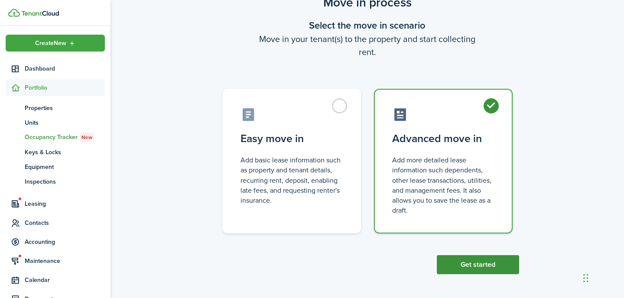 The height and width of the screenshot is (298, 624). Describe the element at coordinates (55, 123) in the screenshot. I see `a: Units` at that location.